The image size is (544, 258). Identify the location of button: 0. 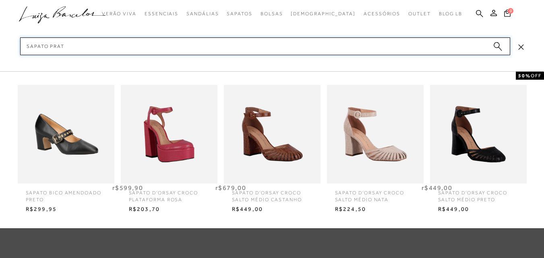
(507, 14).